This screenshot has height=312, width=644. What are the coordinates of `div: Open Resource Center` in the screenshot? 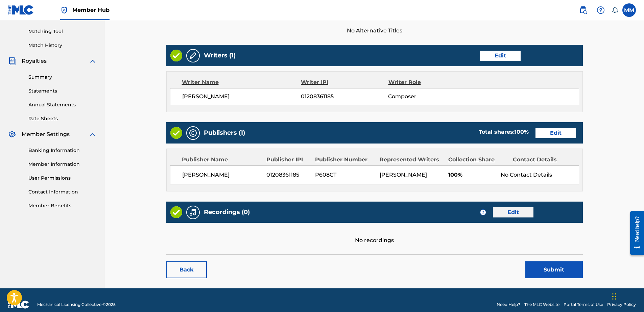 It's located at (12, 27).